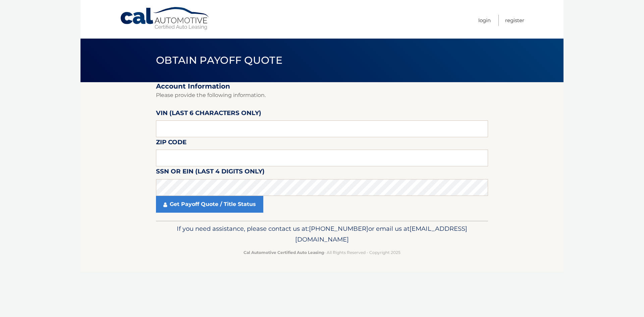 This screenshot has width=644, height=317. I want to click on h2: Account Information, so click(322, 86).